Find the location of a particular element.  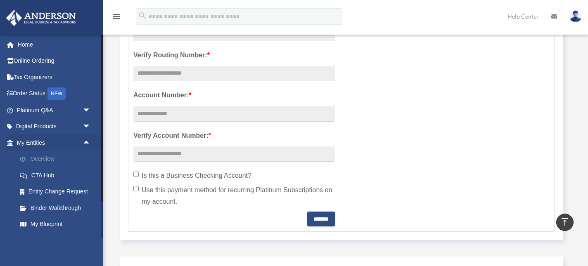

label: Verify Account Number: is located at coordinates (234, 136).